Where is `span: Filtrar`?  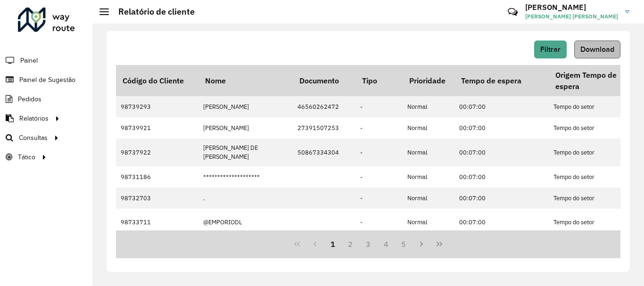 span: Filtrar is located at coordinates (550, 49).